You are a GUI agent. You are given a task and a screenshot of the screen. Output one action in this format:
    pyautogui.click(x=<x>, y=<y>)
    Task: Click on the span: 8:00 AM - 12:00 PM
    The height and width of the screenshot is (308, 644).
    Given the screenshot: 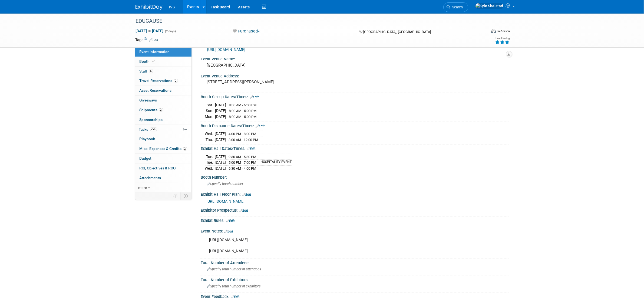 What is the action you would take?
    pyautogui.click(x=243, y=140)
    